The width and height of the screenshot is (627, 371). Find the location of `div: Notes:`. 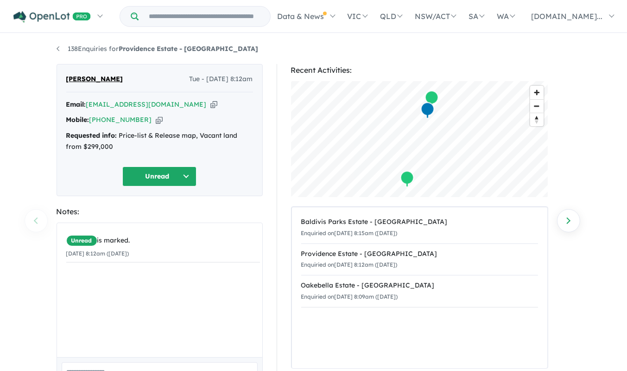

div: Notes: is located at coordinates (159, 211).